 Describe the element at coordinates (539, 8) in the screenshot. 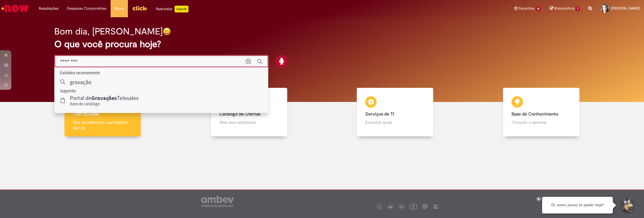

I see `span: 18` at that location.